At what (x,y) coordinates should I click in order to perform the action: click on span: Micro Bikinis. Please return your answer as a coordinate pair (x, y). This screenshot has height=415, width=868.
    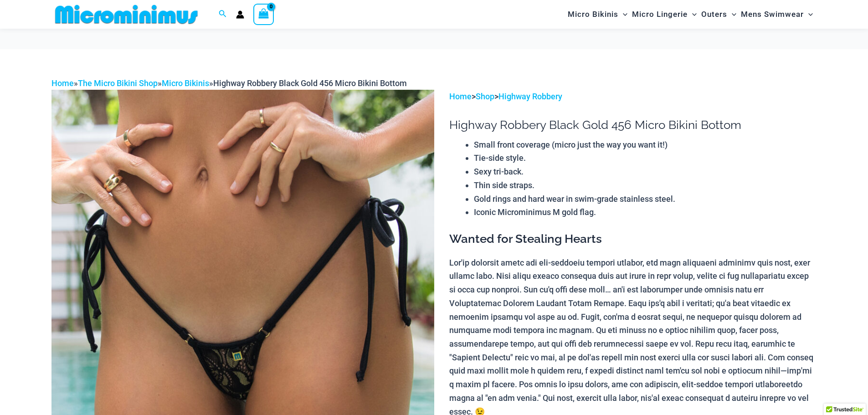
    Looking at the image, I should click on (592, 14).